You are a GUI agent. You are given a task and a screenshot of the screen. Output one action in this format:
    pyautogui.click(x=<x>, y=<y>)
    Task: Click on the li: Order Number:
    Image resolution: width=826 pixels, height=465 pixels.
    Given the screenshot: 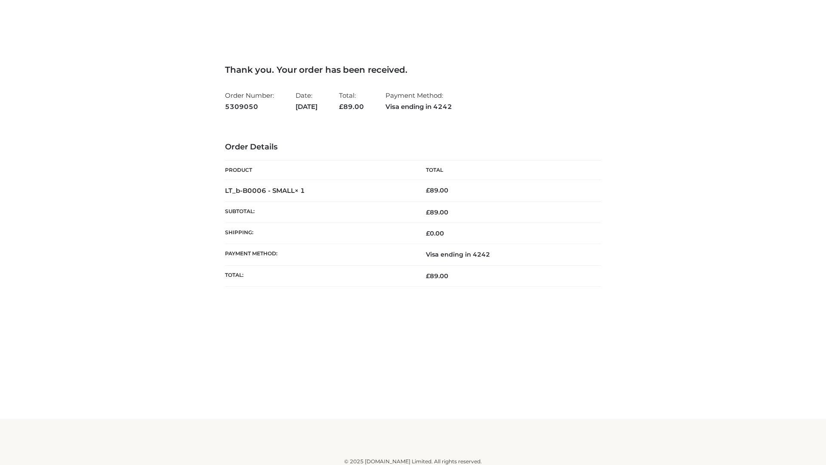 What is the action you would take?
    pyautogui.click(x=250, y=101)
    